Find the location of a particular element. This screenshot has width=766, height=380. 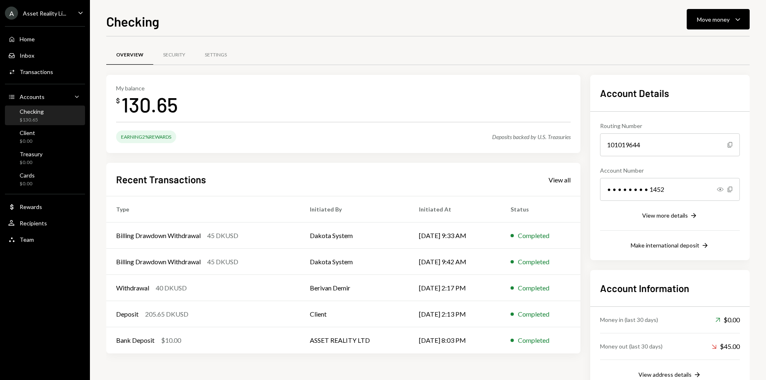

div: Team is located at coordinates (27, 239).